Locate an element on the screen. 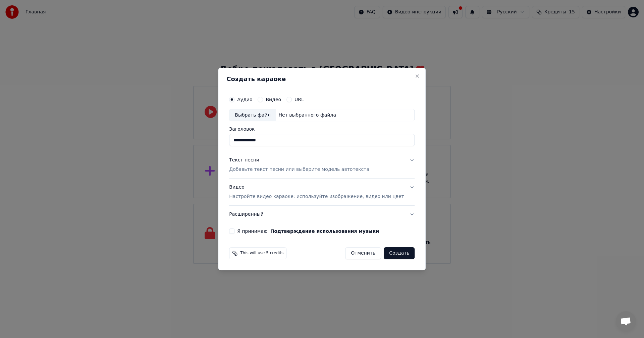 The height and width of the screenshot is (338, 644). p: Настройте видео караоке: используйте изображение, видео или цвет is located at coordinates (316, 197).